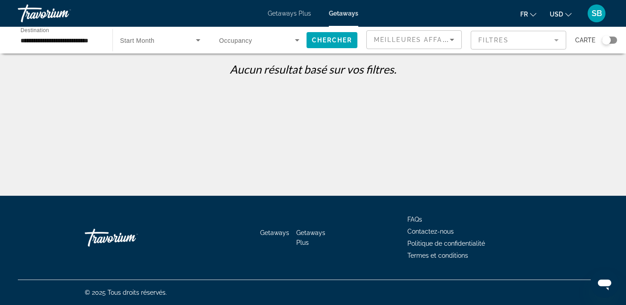 The width and height of the screenshot is (626, 305). Describe the element at coordinates (560, 14) in the screenshot. I see `button: Change currency` at that location.